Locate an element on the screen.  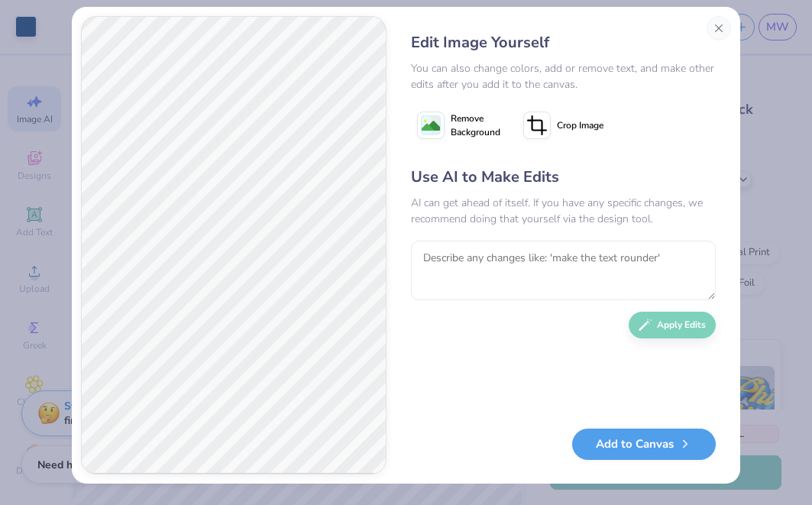
div: You can also change colors, add or remove text, and make other edits after you add it to the canvas. is located at coordinates (563, 76).